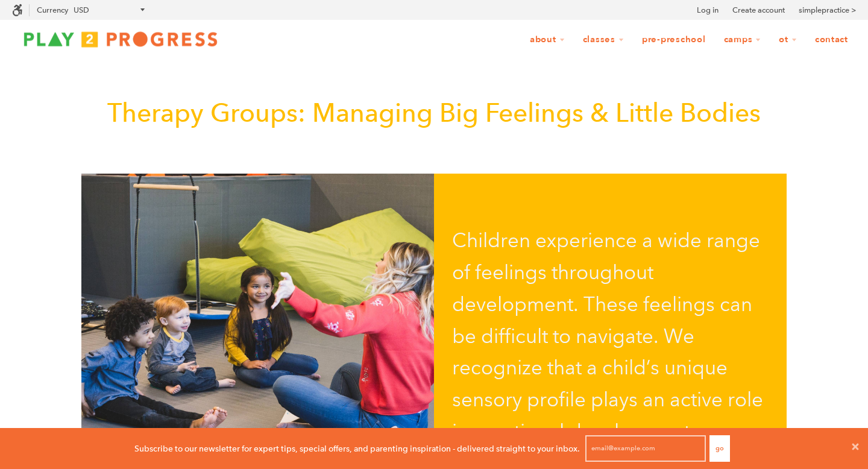 The image size is (868, 469). What do you see at coordinates (548, 40) in the screenshot?
I see `a: About` at bounding box center [548, 40].